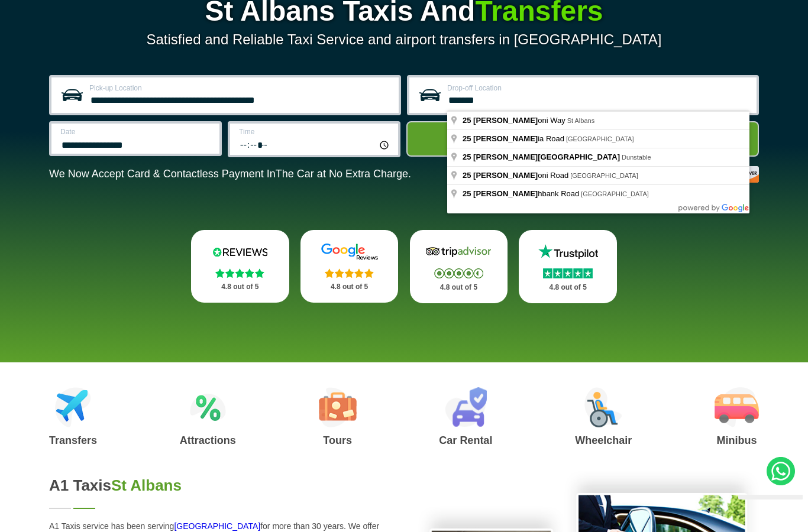 Image resolution: width=808 pixels, height=532 pixels. Describe the element at coordinates (568, 267) in the screenshot. I see `a: Trustpilot Stars 4.8 out of 5` at that location.